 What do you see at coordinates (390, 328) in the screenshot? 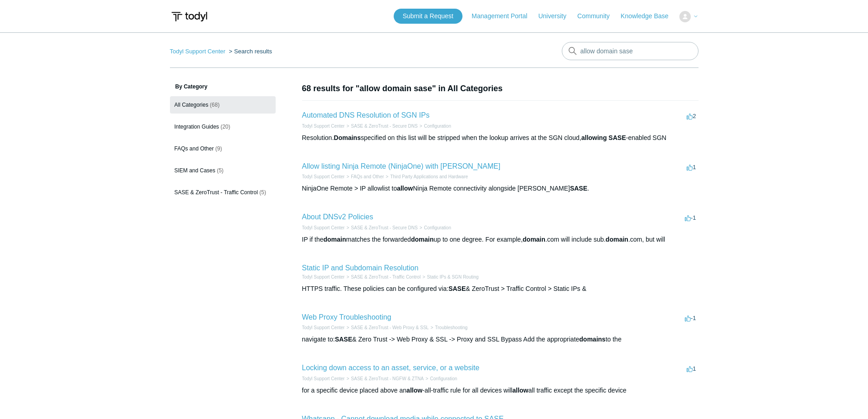
I see `a: SASE & ZeroTrust - Web Proxy & SSL` at bounding box center [390, 328].